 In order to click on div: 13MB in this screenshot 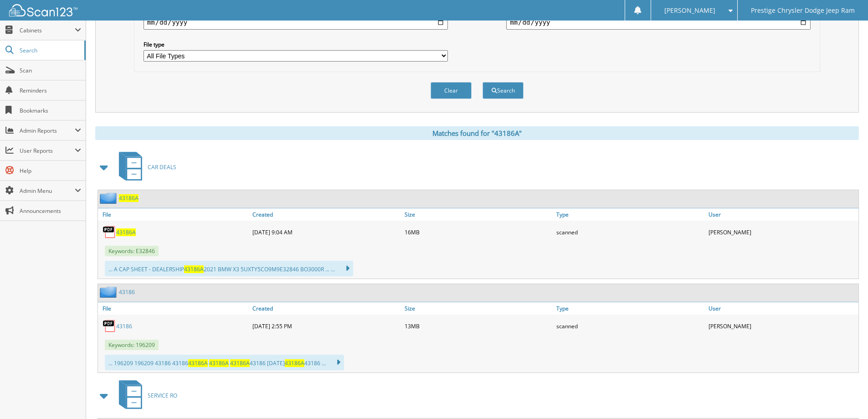, I will do `click(478, 326)`.